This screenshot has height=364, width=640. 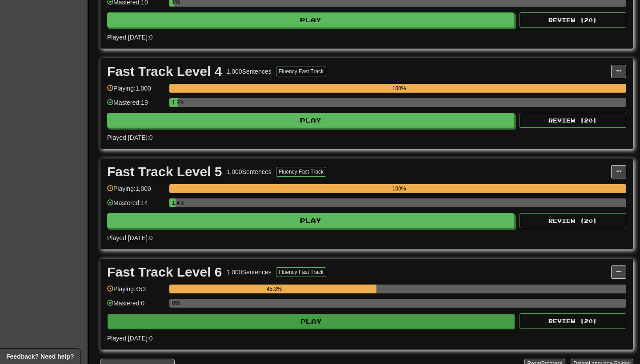 I want to click on div: Mastered: 14, so click(x=136, y=206).